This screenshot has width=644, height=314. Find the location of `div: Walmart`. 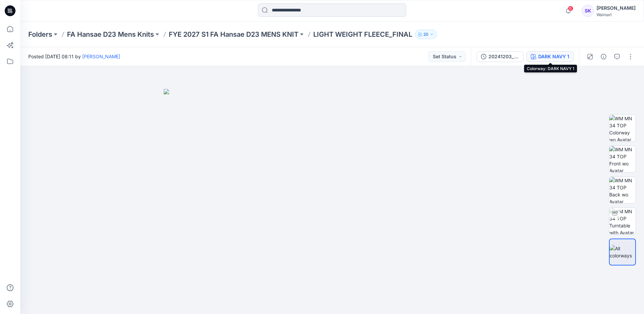

div: Walmart is located at coordinates (616, 15).